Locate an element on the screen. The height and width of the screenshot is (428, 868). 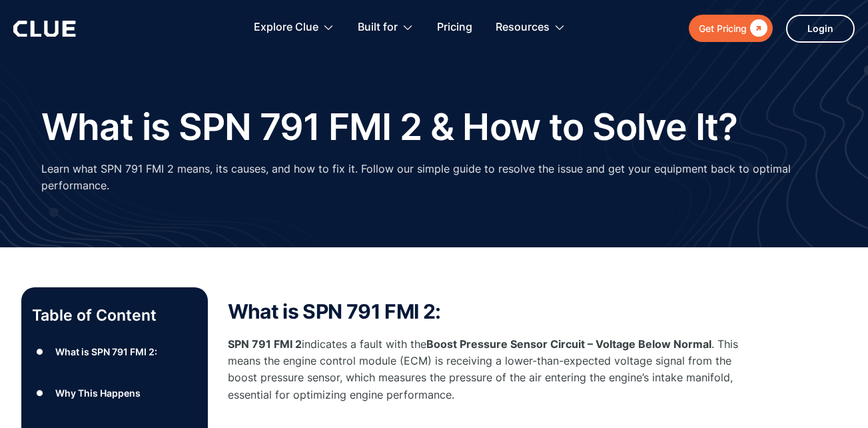
a: ●What is SPN 791 FMI 2: is located at coordinates (115, 352).